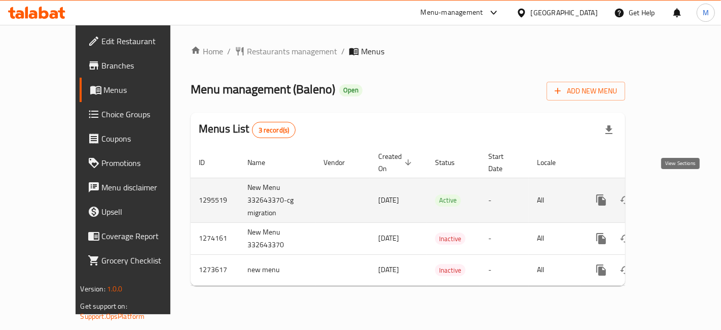 This screenshot has height=330, width=721. What do you see at coordinates (137, 187) in the screenshot?
I see `a: Menu disclaimer` at bounding box center [137, 187].